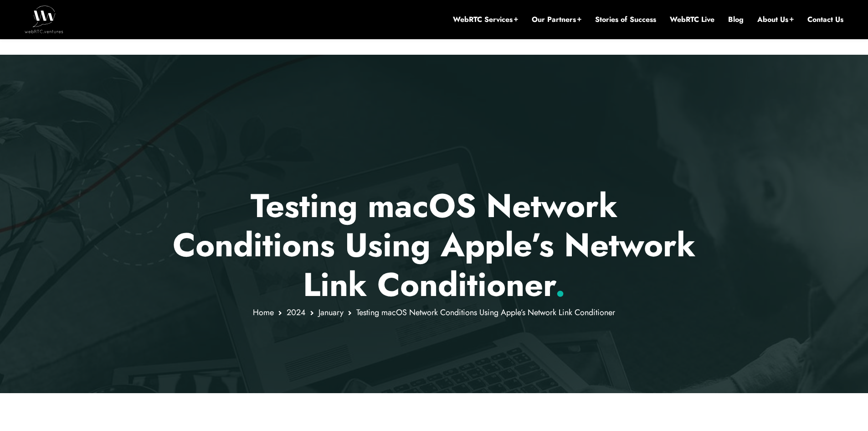  What do you see at coordinates (486, 19) in the screenshot?
I see `a: WebRTC Services` at bounding box center [486, 19].